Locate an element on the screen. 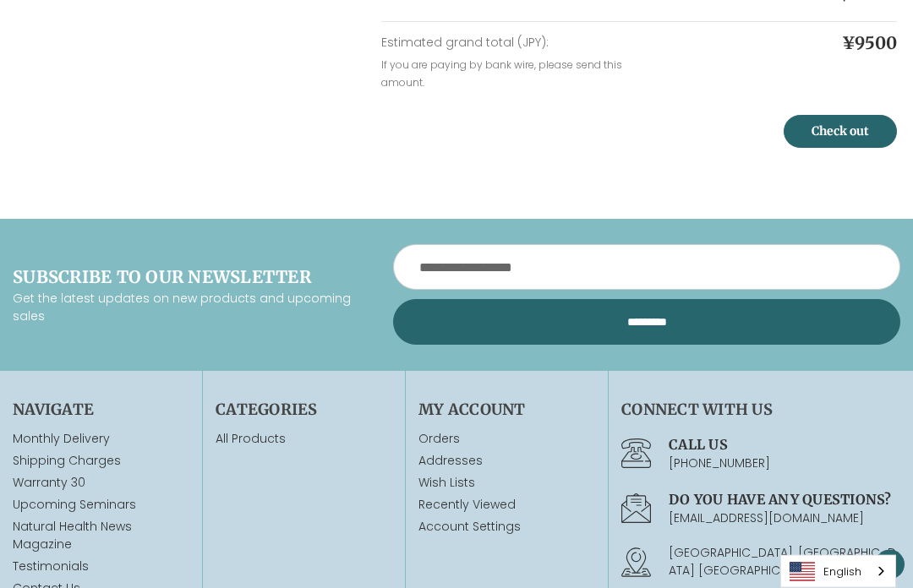 The image size is (913, 588). h4: Connect With Us is located at coordinates (761, 410).